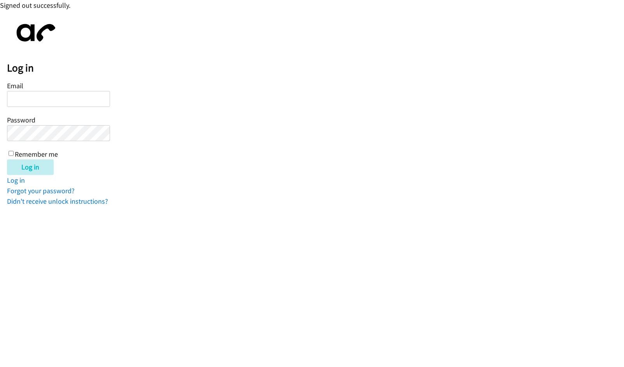  Describe the element at coordinates (36, 154) in the screenshot. I see `label: Remember me` at that location.